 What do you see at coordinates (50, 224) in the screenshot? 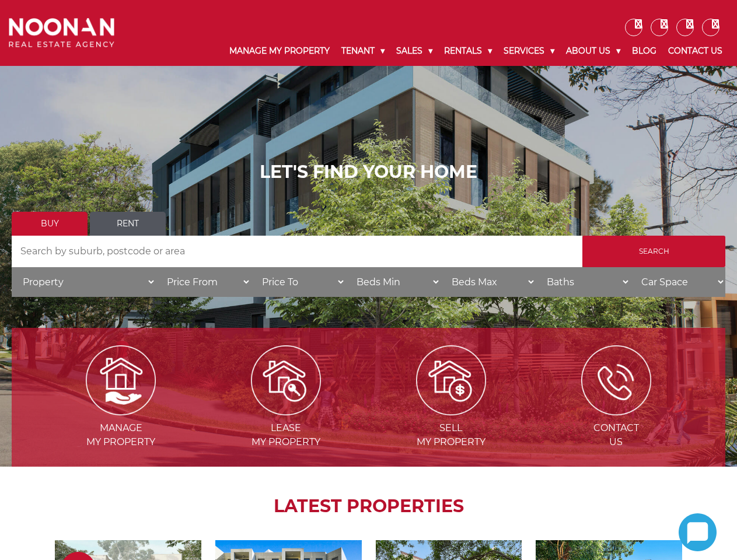
I see `a: Buy` at bounding box center [50, 224].